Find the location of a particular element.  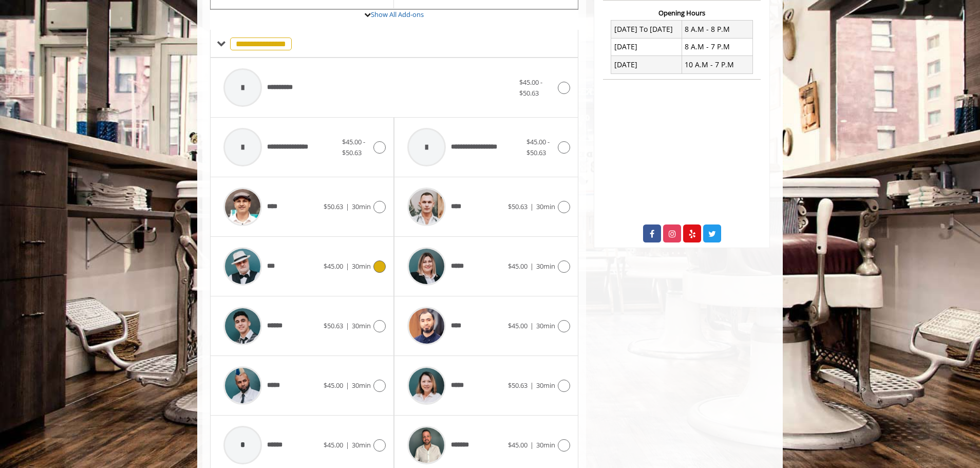

td: 10 A.M - 7 P.M is located at coordinates (717, 65).